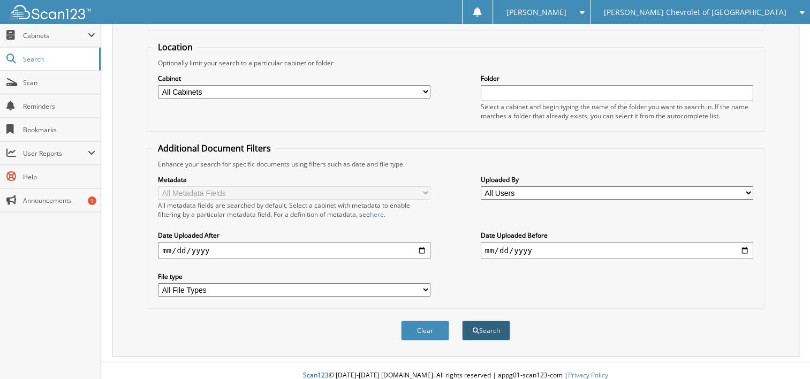  What do you see at coordinates (783, 353) in the screenshot?
I see `div: Chat Widget` at bounding box center [783, 353].